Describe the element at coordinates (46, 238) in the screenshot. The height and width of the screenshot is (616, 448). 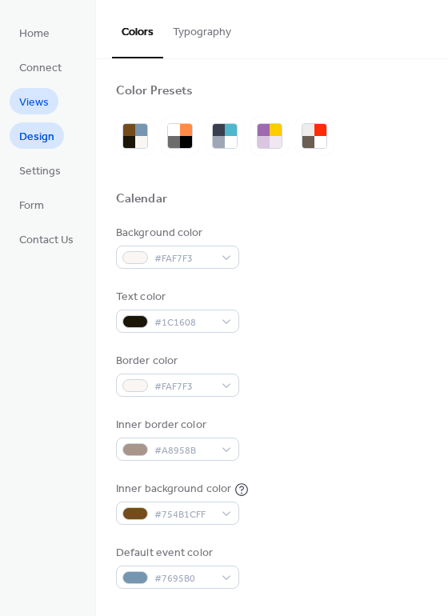
I see `a: Contact Us` at that location.